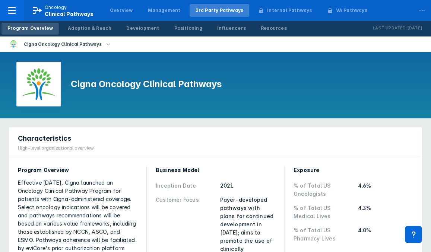 The width and height of the screenshot is (431, 252). What do you see at coordinates (121, 10) in the screenshot?
I see `div: Overview` at bounding box center [121, 10].